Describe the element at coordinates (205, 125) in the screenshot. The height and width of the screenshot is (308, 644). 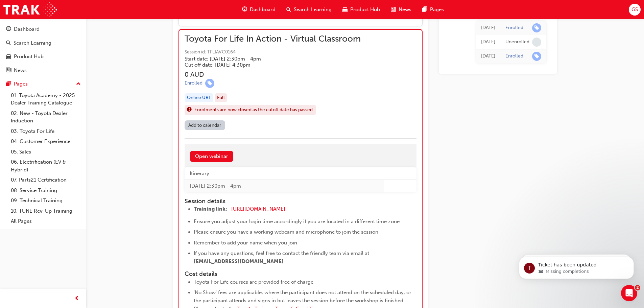
I see `a: Add to calendar` at that location.